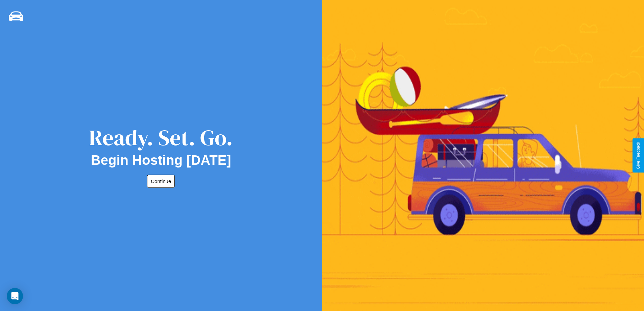 Image resolution: width=644 pixels, height=311 pixels. I want to click on div: Ready. Set. Go., so click(161, 137).